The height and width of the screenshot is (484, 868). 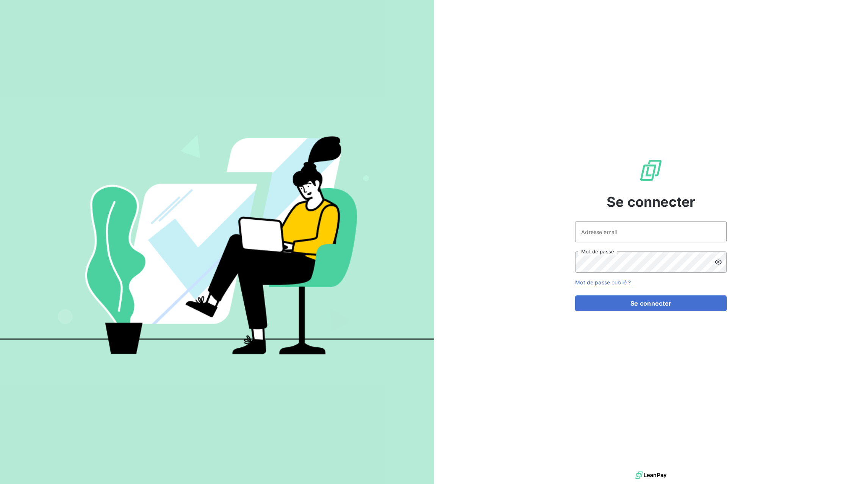 I want to click on button: Se connecter, so click(x=651, y=303).